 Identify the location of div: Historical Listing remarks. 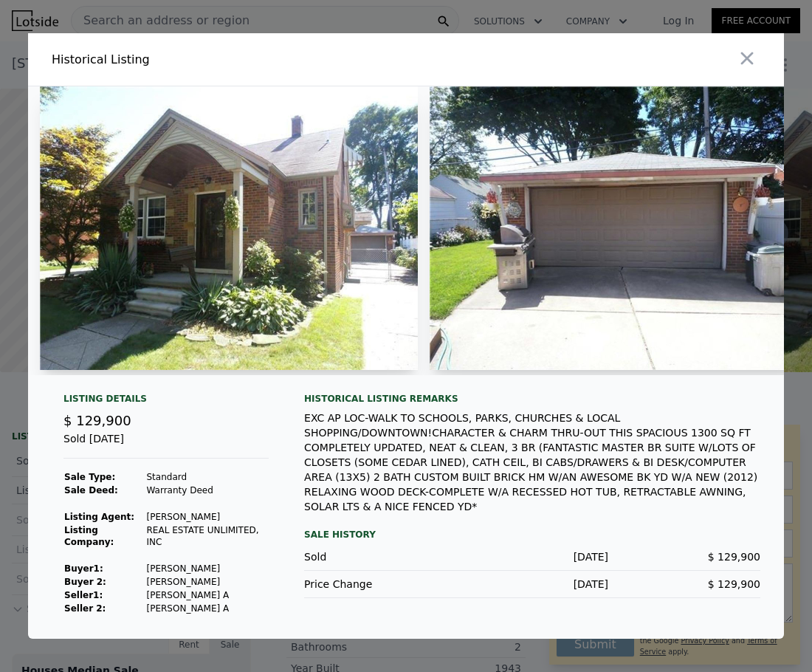
(532, 399).